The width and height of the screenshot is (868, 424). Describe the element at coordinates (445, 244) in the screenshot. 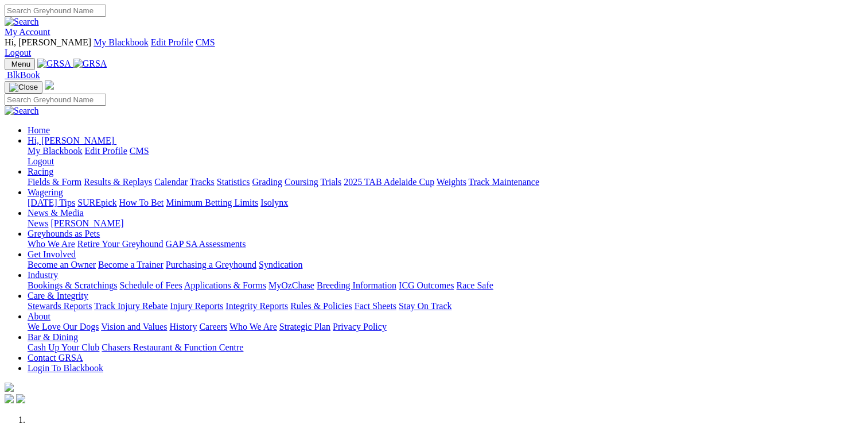

I see `div: Greyhounds as Pets` at that location.